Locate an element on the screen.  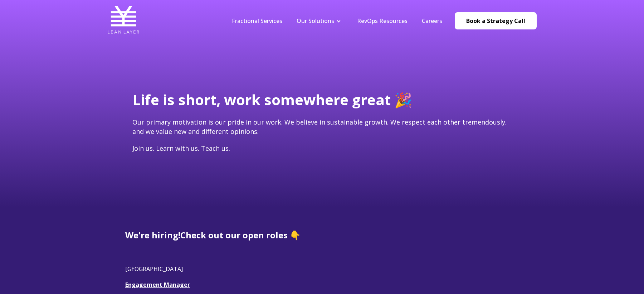
span: Join us. Learn with us. Teach us. is located at coordinates (182, 148).